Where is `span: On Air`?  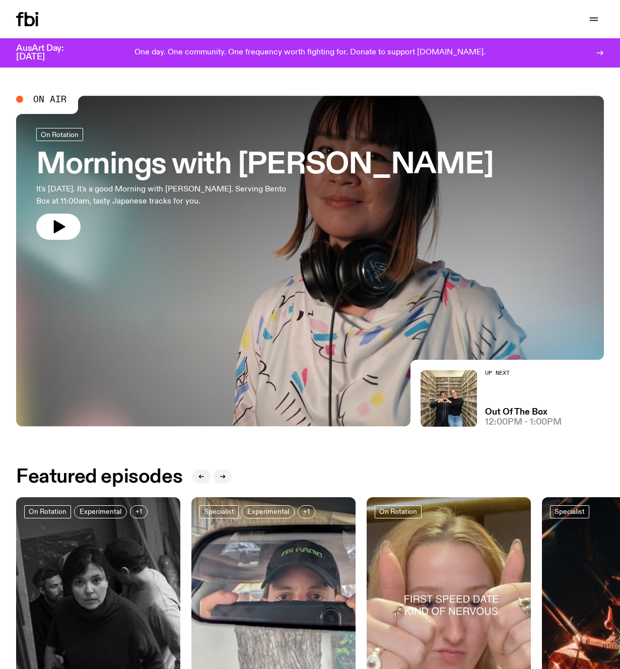 span: On Air is located at coordinates (50, 99).